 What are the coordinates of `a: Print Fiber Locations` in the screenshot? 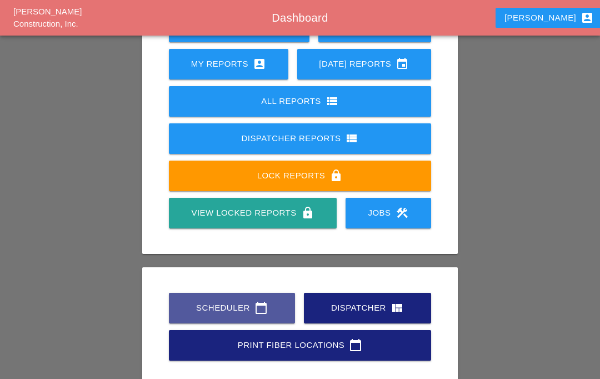 It's located at (300, 345).